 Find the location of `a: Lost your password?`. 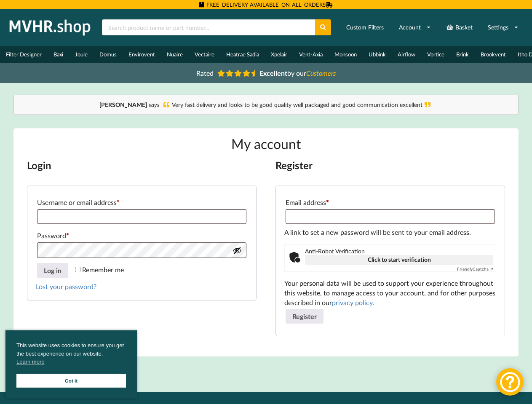

a: Lost your password? is located at coordinates (66, 286).